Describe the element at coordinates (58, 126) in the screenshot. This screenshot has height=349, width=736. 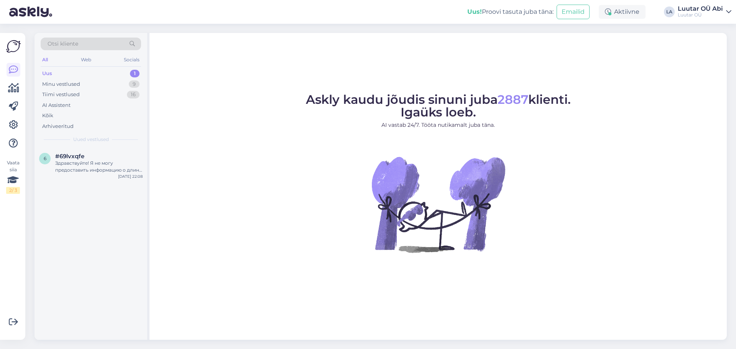
I see `div: Arhiveeritud` at that location.